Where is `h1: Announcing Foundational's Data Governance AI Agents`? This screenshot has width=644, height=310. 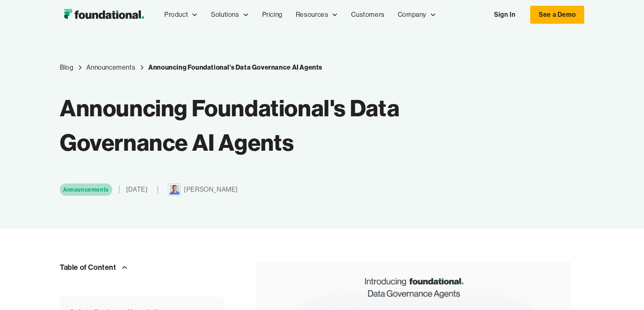 h1: Announcing Foundational's Data Governance AI Agents is located at coordinates (270, 126).